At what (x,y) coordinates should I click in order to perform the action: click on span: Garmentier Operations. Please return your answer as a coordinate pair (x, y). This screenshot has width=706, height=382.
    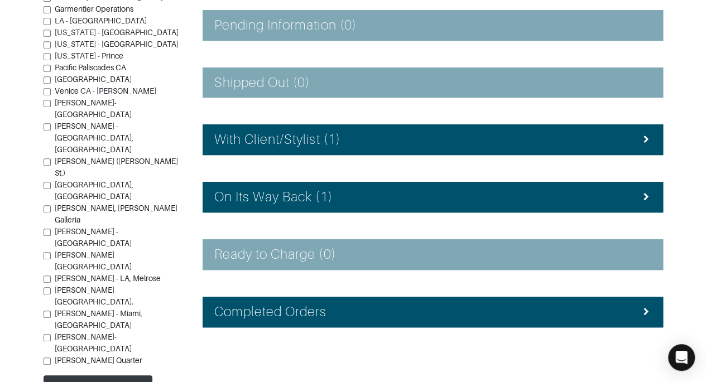
    Looking at the image, I should click on (94, 9).